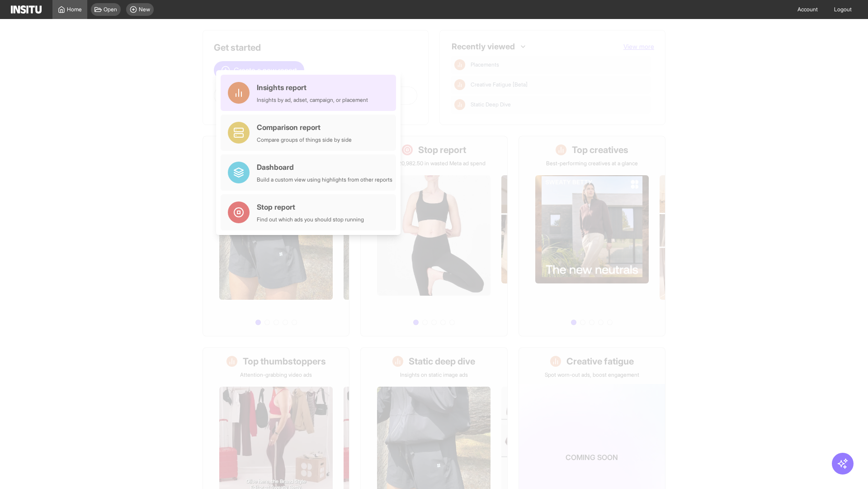 The image size is (868, 489). What do you see at coordinates (304, 127) in the screenshot?
I see `div: Comparison report` at bounding box center [304, 127].